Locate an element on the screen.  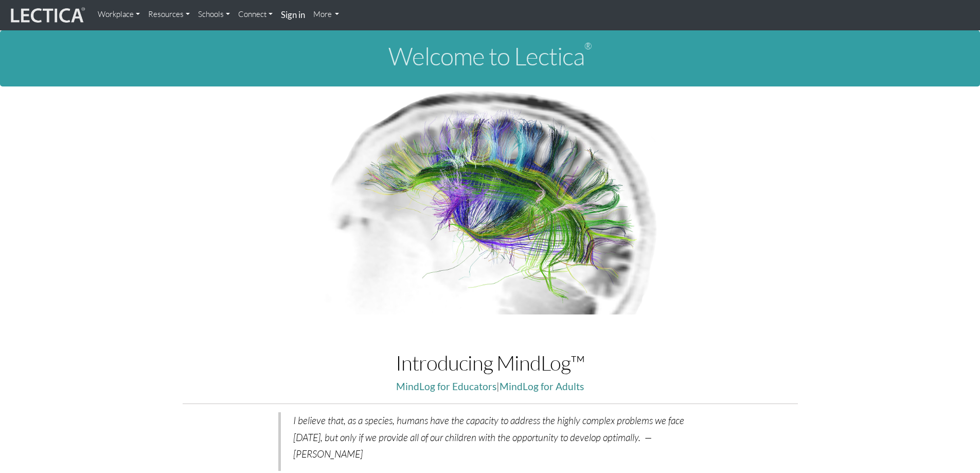
strong: Sign in is located at coordinates (293, 15).